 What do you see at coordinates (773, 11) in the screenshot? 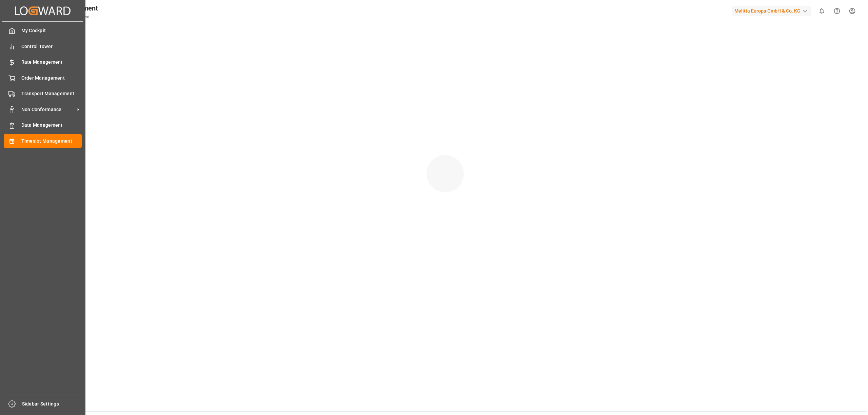
I see `button: Melitta Europa GmbH & Co. KG` at bounding box center [773, 11].